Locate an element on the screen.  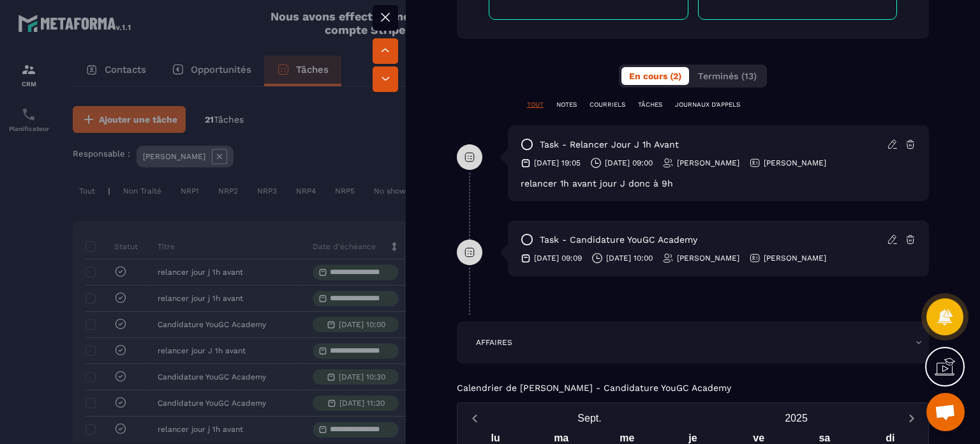
p: JOURNAUX D'APPELS is located at coordinates (707, 105).